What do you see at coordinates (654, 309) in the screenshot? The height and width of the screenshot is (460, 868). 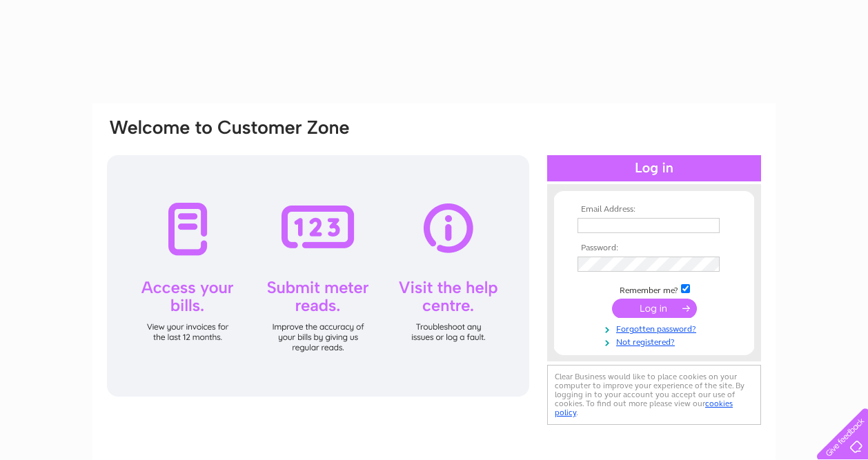 I see `input: Submit` at bounding box center [654, 309].